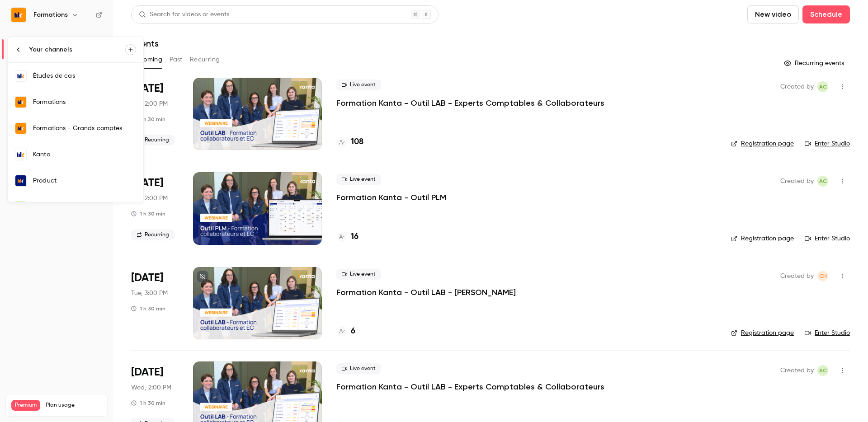  What do you see at coordinates (85, 76) in the screenshot?
I see `div: Études de cas` at bounding box center [85, 76].